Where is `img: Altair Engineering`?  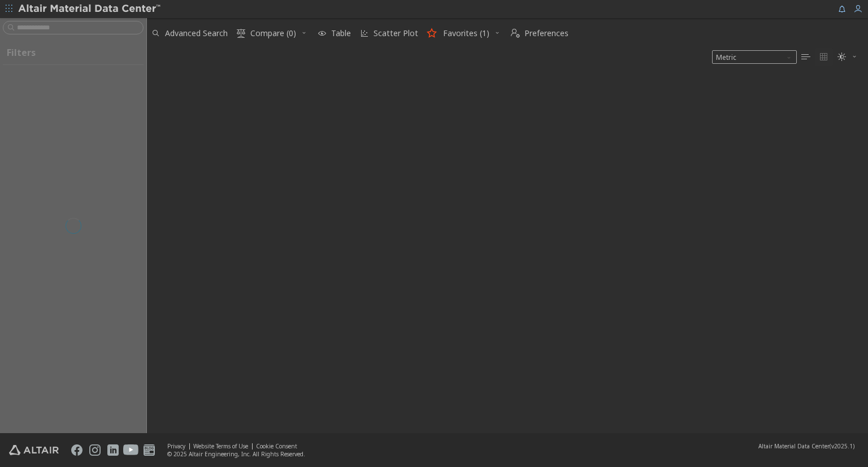
img: Altair Engineering is located at coordinates (34, 450).